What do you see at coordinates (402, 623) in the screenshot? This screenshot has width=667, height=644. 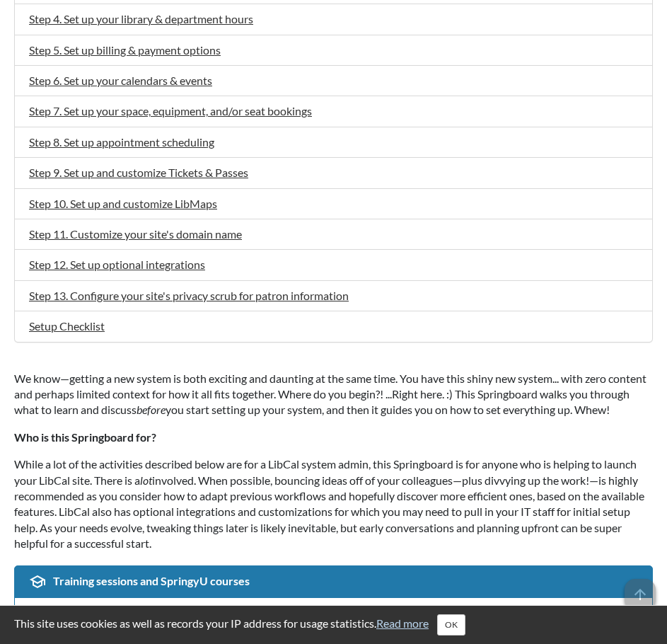 I see `a: Read more` at bounding box center [402, 623].